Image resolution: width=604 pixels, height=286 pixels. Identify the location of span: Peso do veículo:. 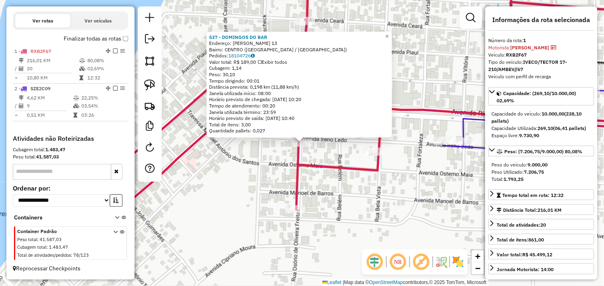
(520, 164).